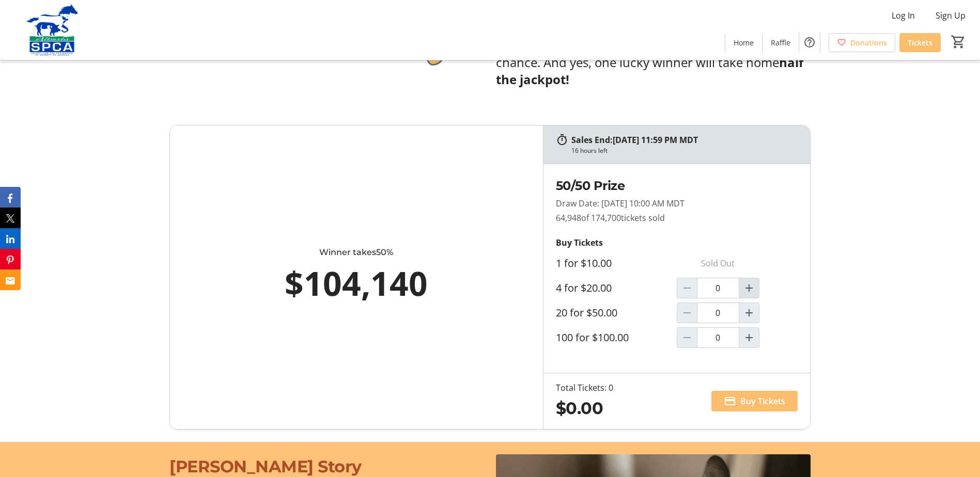  I want to click on span: Sales End:, so click(592, 140).